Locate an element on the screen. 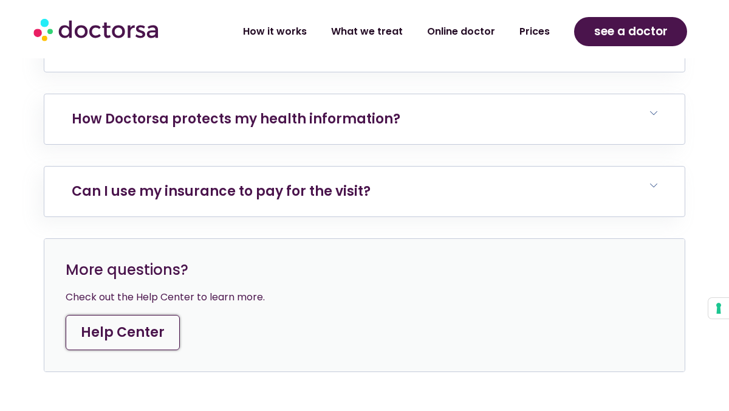 The image size is (729, 411). a: Can I use my insurance to pay for the visit? is located at coordinates (221, 191).